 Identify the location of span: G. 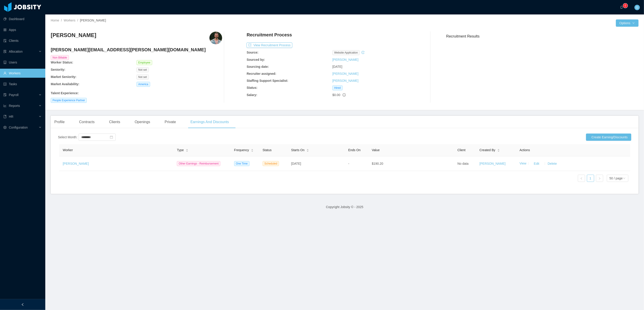
(637, 7).